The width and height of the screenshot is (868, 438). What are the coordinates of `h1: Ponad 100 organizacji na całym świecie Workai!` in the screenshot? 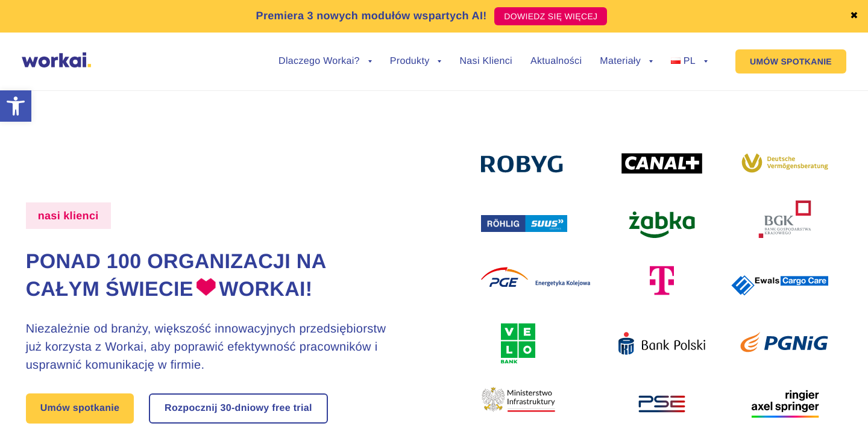 It's located at (214, 276).